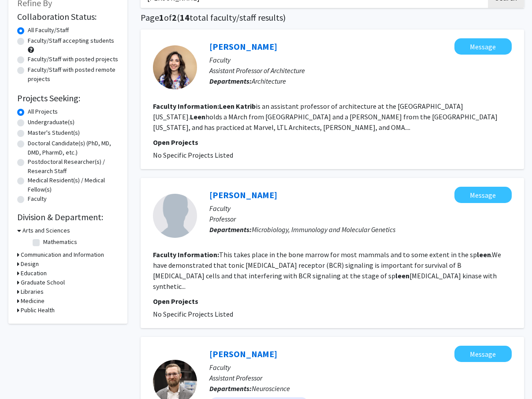 This screenshot has height=399, width=532. What do you see at coordinates (60, 242) in the screenshot?
I see `label: Mathematics` at bounding box center [60, 242].